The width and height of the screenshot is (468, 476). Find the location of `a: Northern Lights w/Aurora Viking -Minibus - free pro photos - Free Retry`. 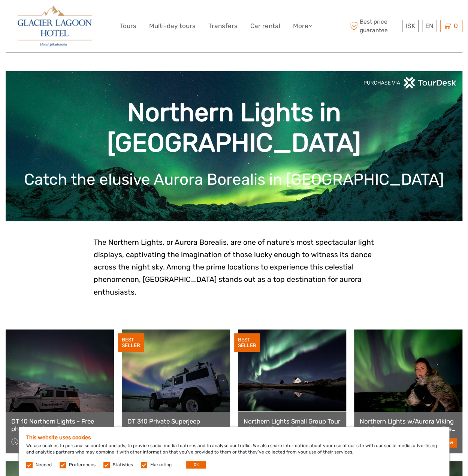

a: Northern Lights w/Aurora Viking -Minibus - free pro photos - Free Retry is located at coordinates (408, 425).